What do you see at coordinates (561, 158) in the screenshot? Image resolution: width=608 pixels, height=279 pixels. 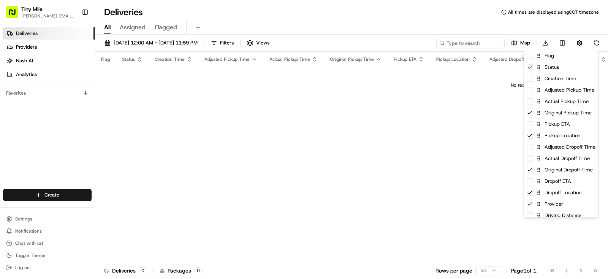 I see `div: Actual Dropoff Time` at bounding box center [561, 158].